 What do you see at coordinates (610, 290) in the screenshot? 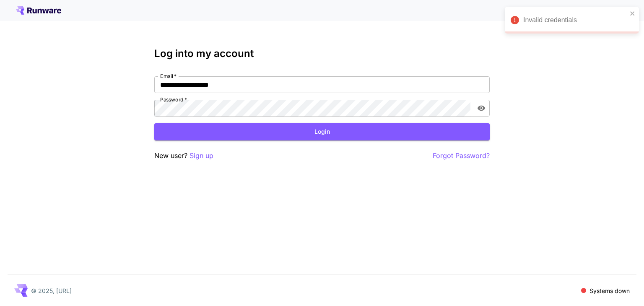
I see `p: Systems down` at bounding box center [610, 290].